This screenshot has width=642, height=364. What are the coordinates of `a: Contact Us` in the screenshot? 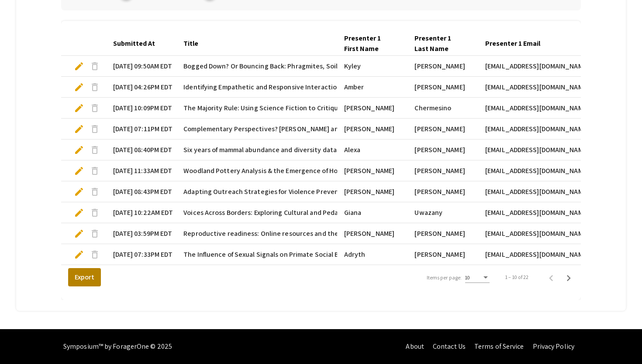 It's located at (449, 347).